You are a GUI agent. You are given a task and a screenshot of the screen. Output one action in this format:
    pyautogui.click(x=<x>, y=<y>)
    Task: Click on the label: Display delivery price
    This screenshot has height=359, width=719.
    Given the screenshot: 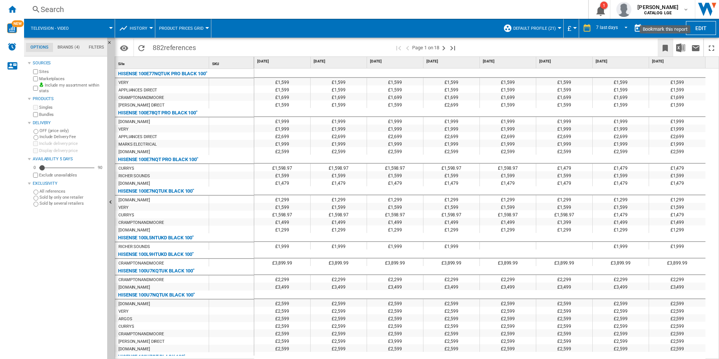 What is the action you would take?
    pyautogui.click(x=71, y=150)
    